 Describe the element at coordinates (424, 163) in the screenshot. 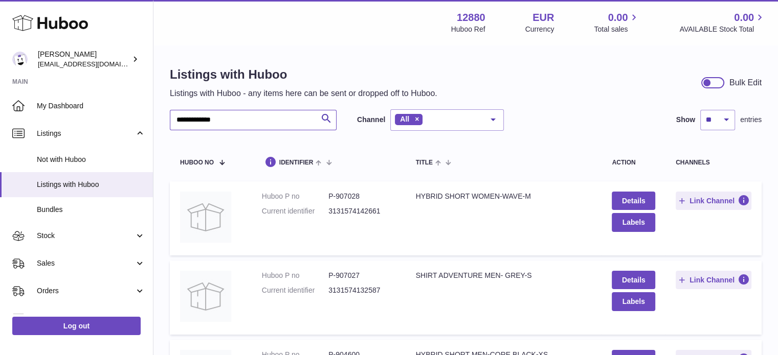

I see `span: title` at that location.